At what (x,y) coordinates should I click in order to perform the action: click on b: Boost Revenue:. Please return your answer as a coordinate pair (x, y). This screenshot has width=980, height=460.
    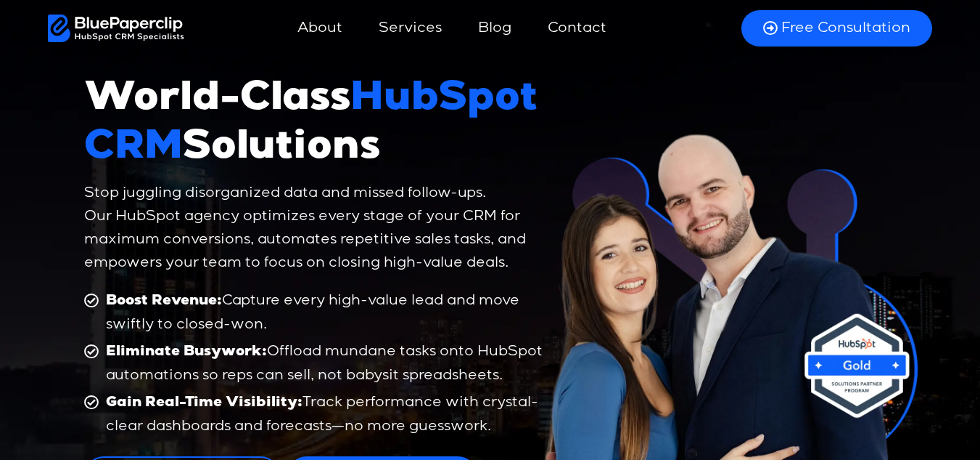
    Looking at the image, I should click on (164, 302).